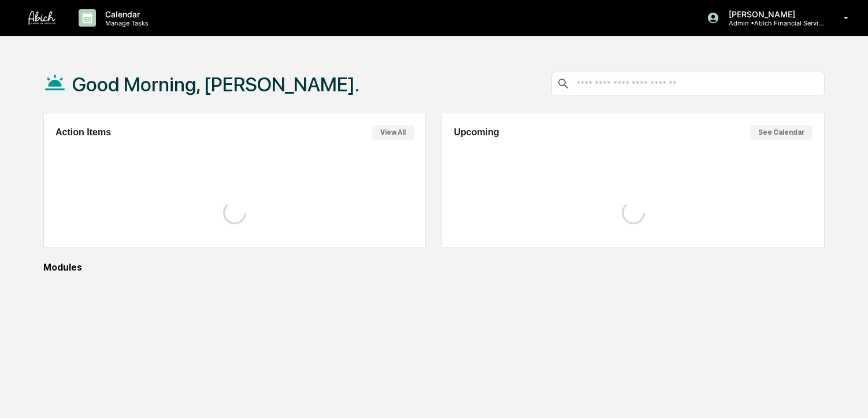  I want to click on h2: Action Items, so click(83, 132).